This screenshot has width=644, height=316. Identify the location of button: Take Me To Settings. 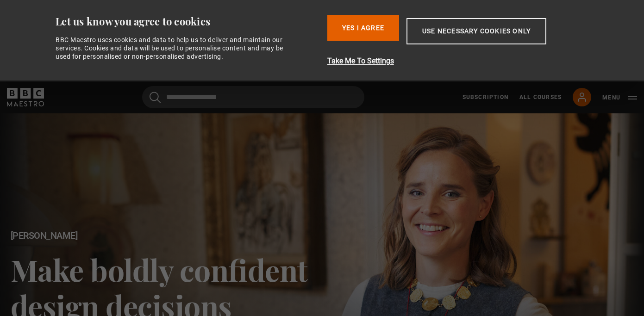
(461, 61).